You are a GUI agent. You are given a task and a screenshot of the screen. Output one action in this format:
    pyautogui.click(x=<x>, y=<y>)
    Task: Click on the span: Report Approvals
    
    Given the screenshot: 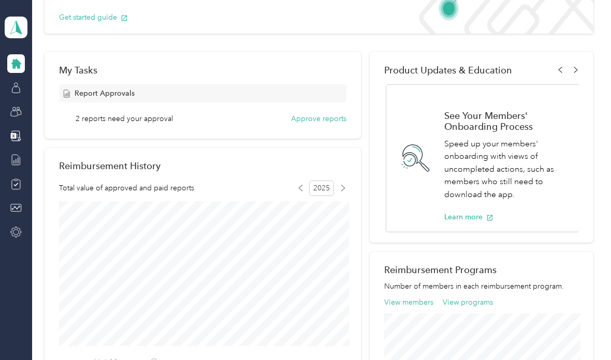 What is the action you would take?
    pyautogui.click(x=105, y=93)
    